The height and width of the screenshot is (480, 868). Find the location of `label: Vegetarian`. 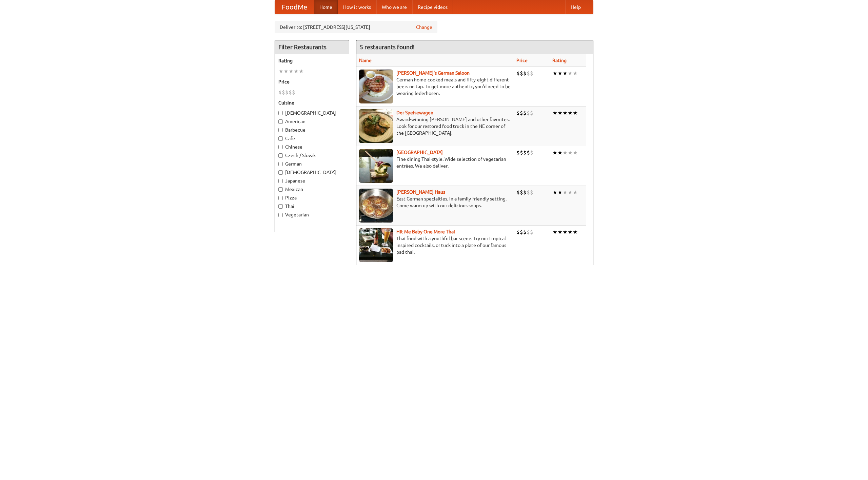

label: Vegetarian is located at coordinates (312, 215).